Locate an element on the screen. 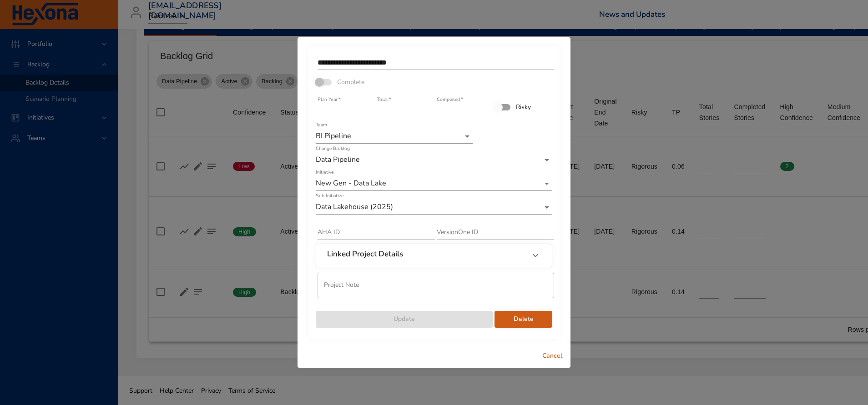 This screenshot has height=405, width=868. label: Plan Year is located at coordinates (329, 99).